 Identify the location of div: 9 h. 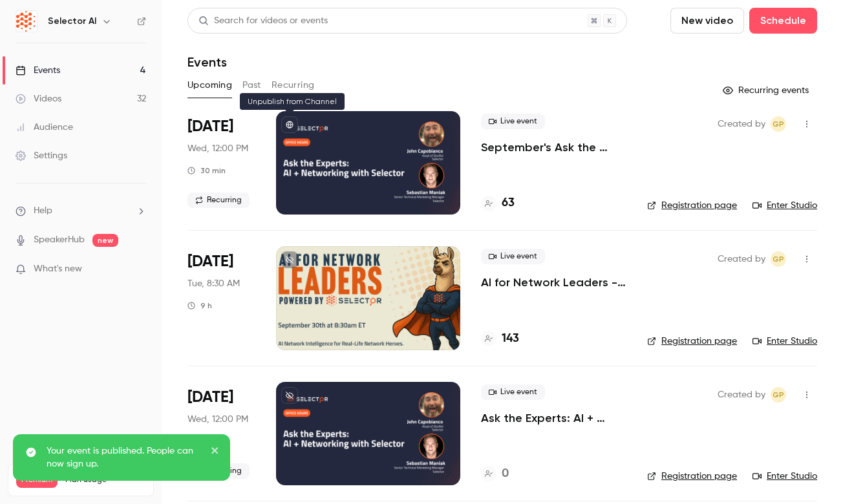
(200, 306).